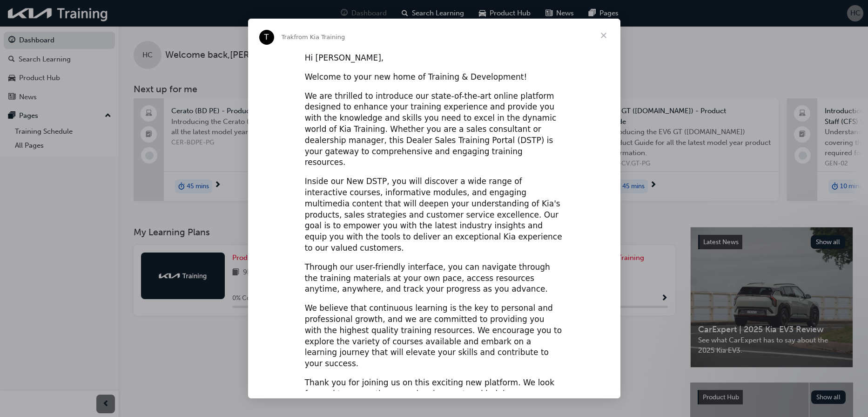  I want to click on div: Welcome to your new home of Training & Development!, so click(434, 77).